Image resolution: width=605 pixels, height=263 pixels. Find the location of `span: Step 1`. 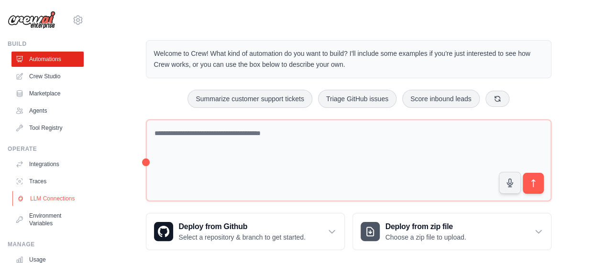

span: Step 1 is located at coordinates (439, 181).